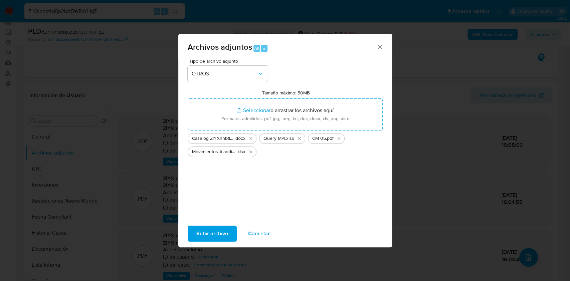  What do you see at coordinates (230, 61) in the screenshot?
I see `span: Tipo de archivo adjunto` at bounding box center [230, 61].